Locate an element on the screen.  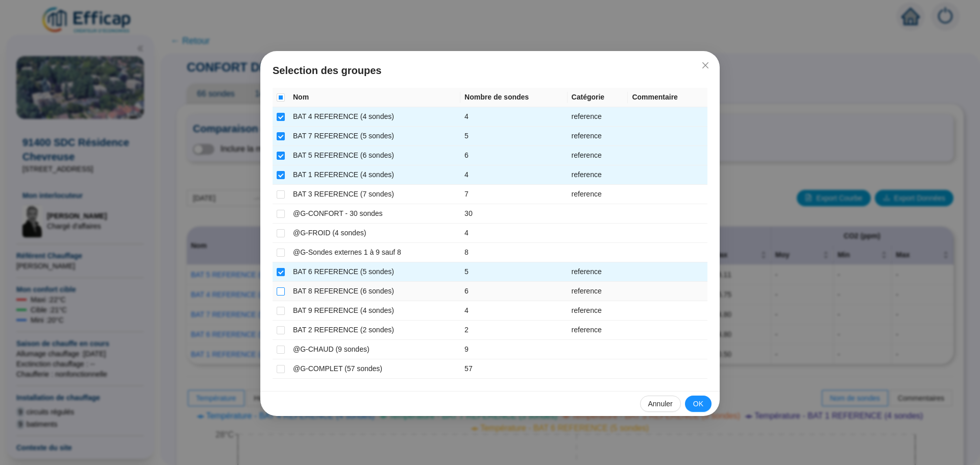
td: 9 is located at coordinates (514, 350).